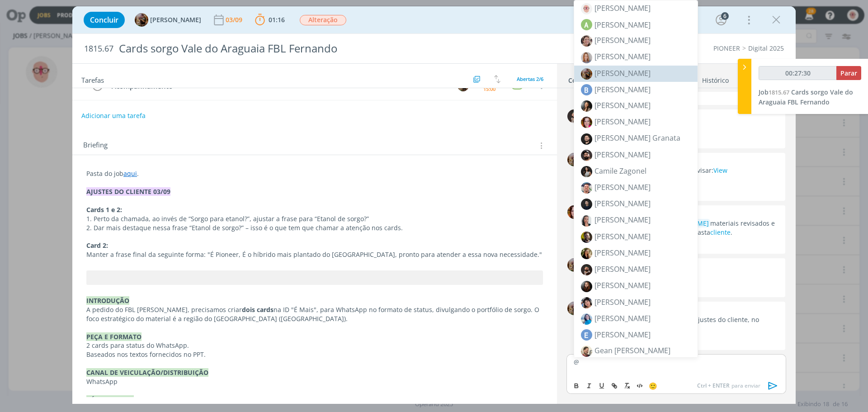 The width and height of the screenshot is (868, 412). Describe the element at coordinates (315, 255) in the screenshot. I see `p: Manter a frase final da seguinte forma: "É Pioneer, É o híbrido mais plantado do [GEOGRAPHIC_DATA...` at that location.